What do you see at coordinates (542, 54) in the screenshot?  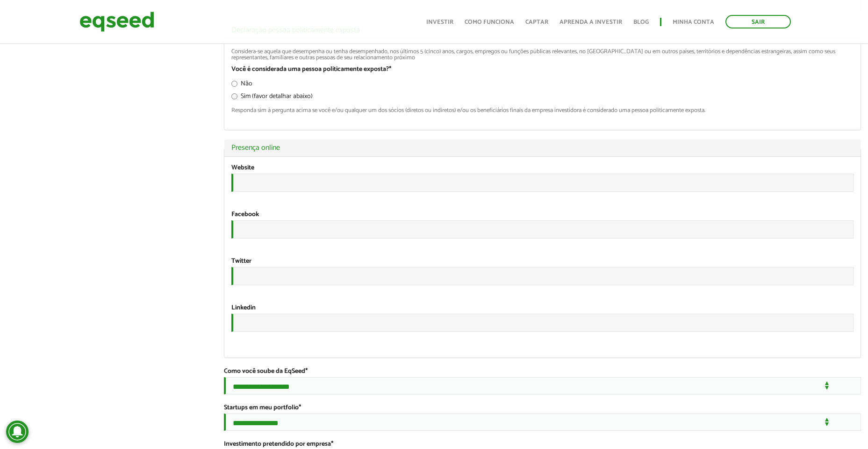 I see `div: Considera-se aquela que desempenha ou tenha desempenhado, nos últimos 5 (cinco) anos, cargos, emp...` at bounding box center [542, 54].